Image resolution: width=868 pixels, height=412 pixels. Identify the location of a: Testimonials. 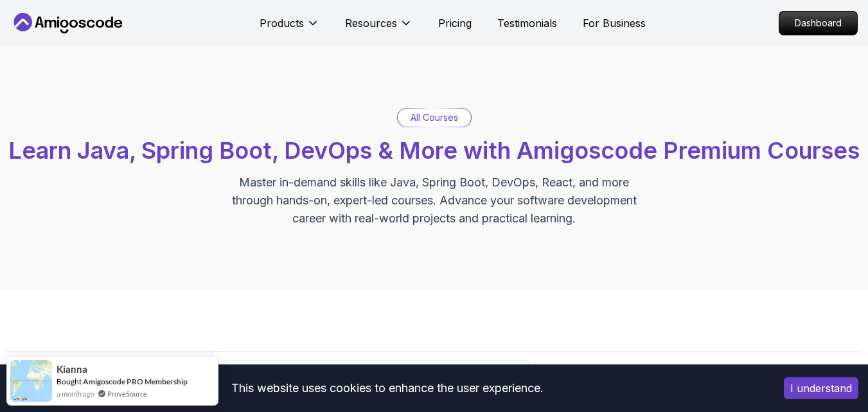
(527, 23).